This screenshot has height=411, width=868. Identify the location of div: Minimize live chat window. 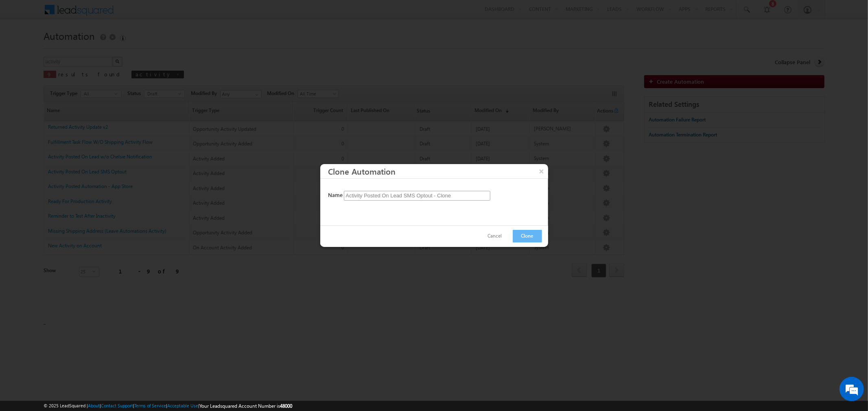
(143, 14).